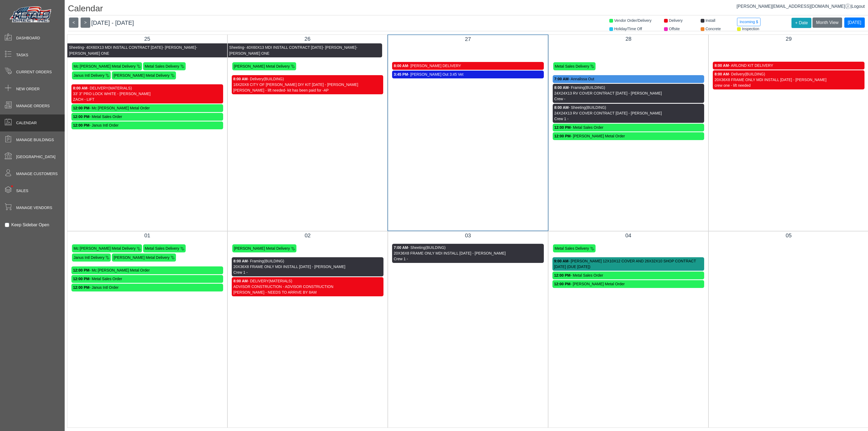  I want to click on img: Metals Direct Inc Logo, so click(31, 15).